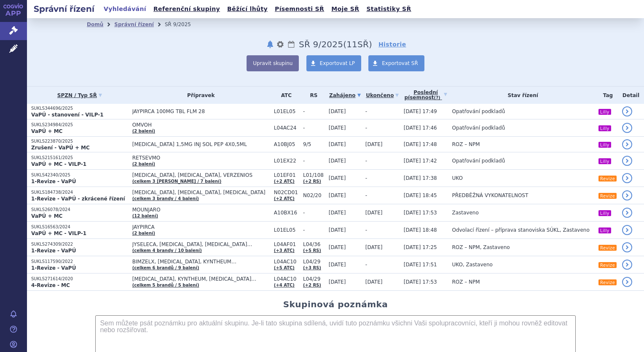 Image resolution: width=644 pixels, height=352 pixels. I want to click on span: L04/36, so click(314, 244).